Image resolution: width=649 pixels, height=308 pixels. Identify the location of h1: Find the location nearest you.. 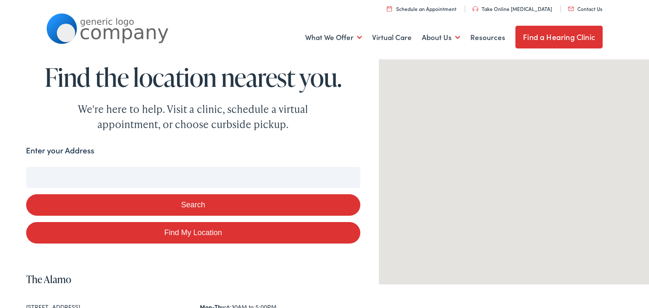
(193, 77).